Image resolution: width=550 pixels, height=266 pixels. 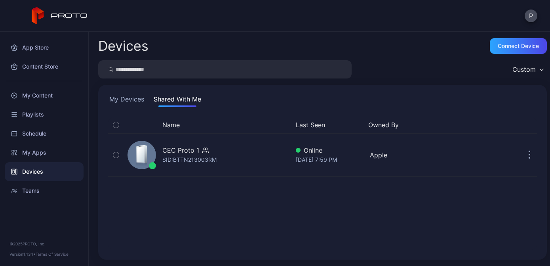 What do you see at coordinates (44, 114) in the screenshot?
I see `div: Playlists` at bounding box center [44, 114].